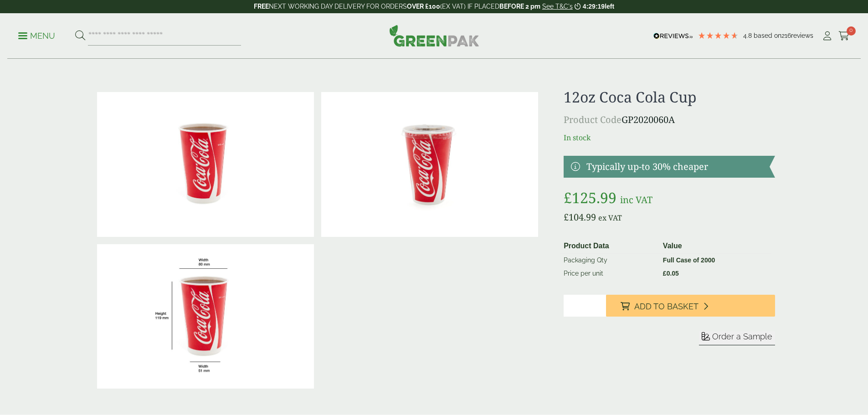 The image size is (868, 415). Describe the element at coordinates (669, 137) in the screenshot. I see `p: In stock` at that location.